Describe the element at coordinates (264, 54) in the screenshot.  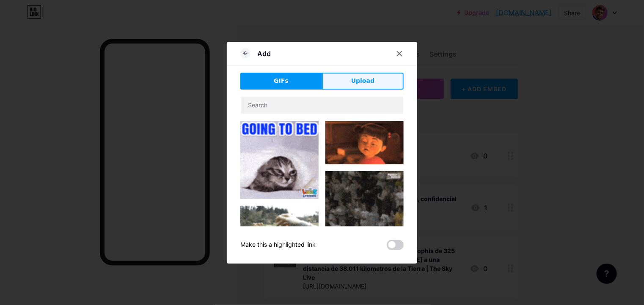
I see `div: Add` at that location.